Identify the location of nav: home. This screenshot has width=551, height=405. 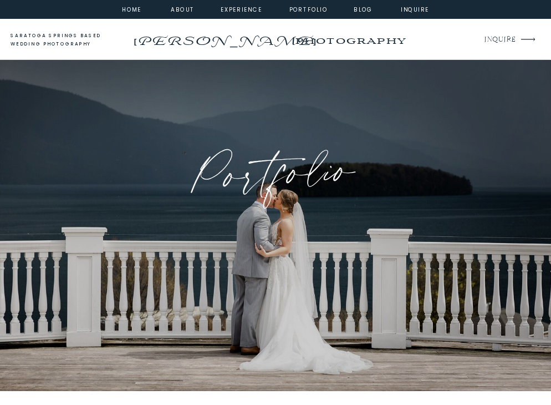
(131, 8).